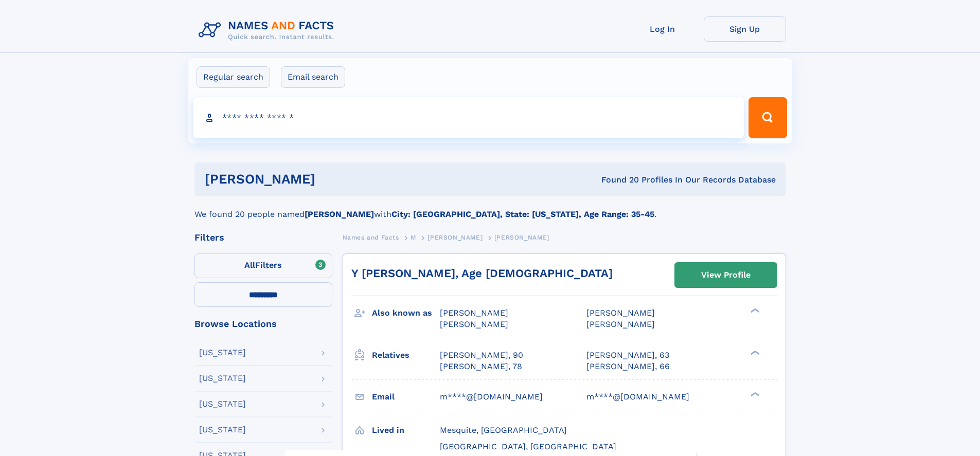  I want to click on img: Logo Names and Facts, so click(268, 30).